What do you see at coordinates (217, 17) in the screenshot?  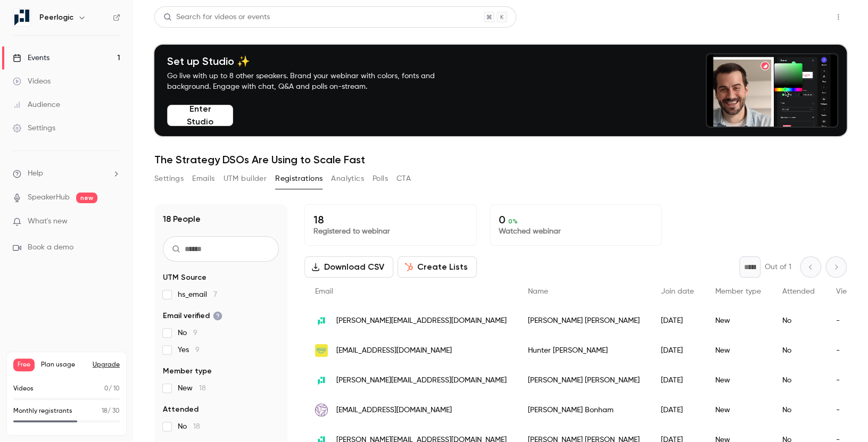 I see `div: Search for videos or events` at bounding box center [217, 17].